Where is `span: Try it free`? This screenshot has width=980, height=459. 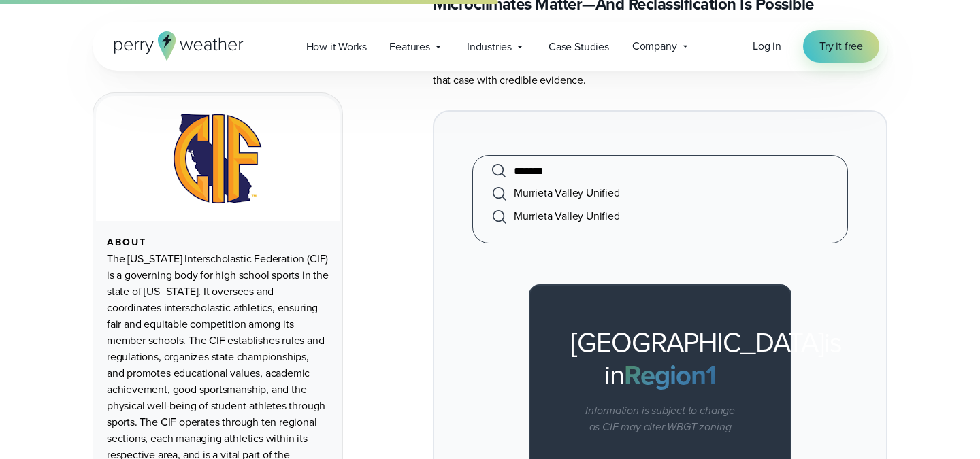
span: Try it free is located at coordinates (841, 46).